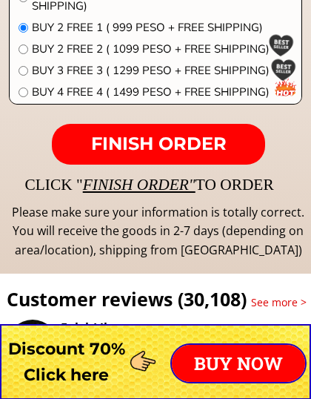 This screenshot has height=399, width=311. Describe the element at coordinates (281, 302) in the screenshot. I see `h3: See more >` at that location.